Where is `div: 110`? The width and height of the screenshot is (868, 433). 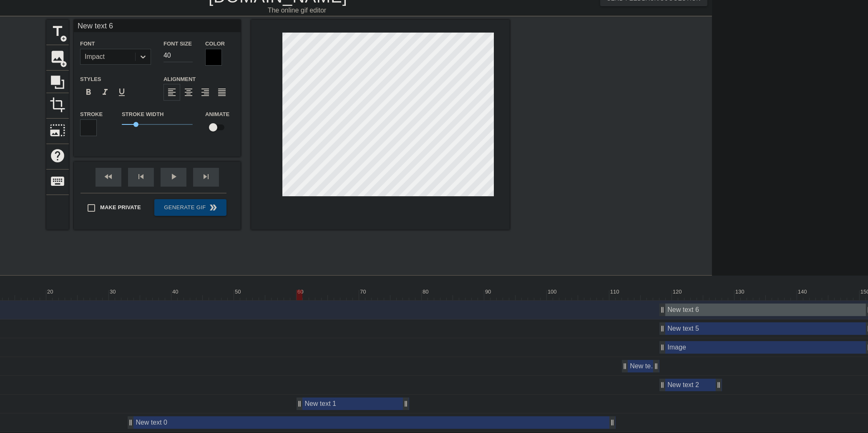 div: 110 is located at coordinates (616, 292).